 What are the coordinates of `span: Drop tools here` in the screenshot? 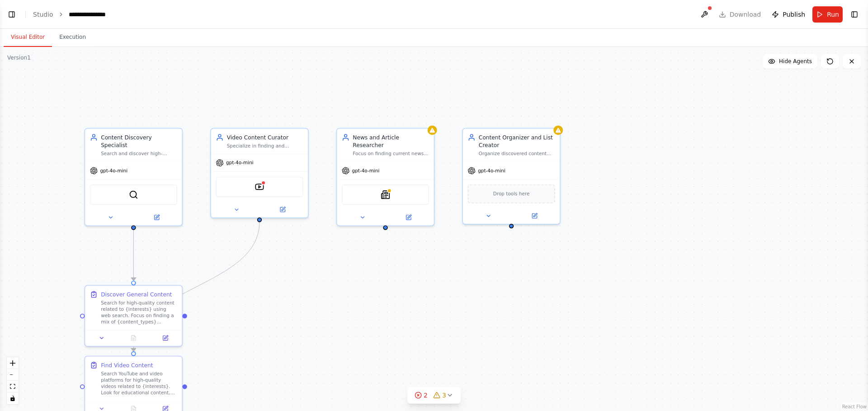 It's located at (511, 194).